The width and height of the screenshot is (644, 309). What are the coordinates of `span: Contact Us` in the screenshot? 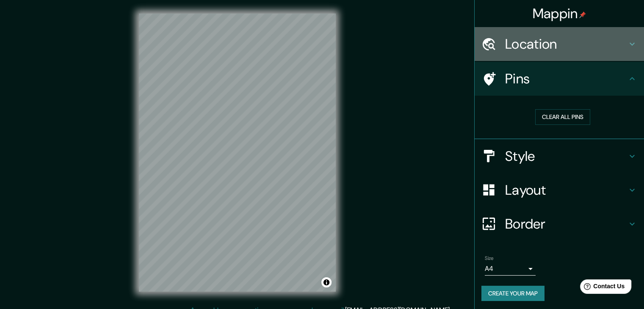 It's located at (40, 10).